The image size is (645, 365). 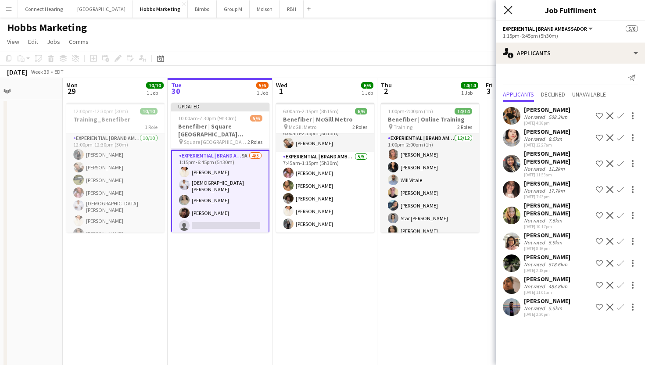 I want to click on span: Comms, so click(x=79, y=42).